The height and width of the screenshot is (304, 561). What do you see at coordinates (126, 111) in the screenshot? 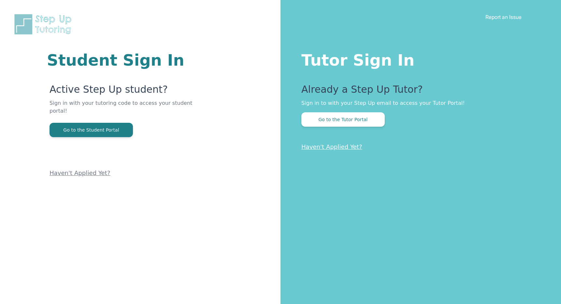
I see `p: Sign in with your tutoring code to access your student portal!` at bounding box center [126, 111].